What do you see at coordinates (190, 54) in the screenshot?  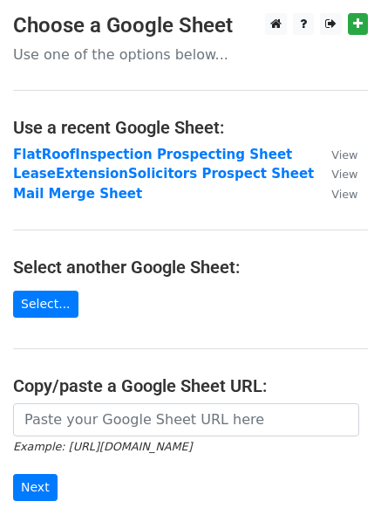 I see `p: Use one of the options below...` at bounding box center [190, 54].